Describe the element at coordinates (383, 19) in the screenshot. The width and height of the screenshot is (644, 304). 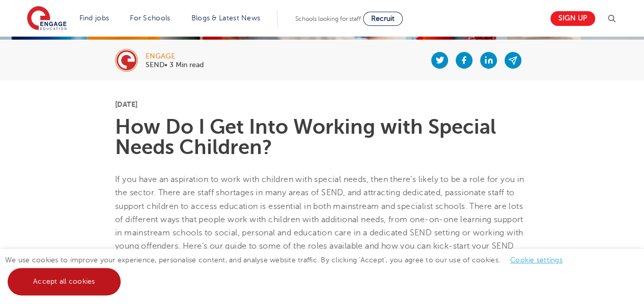
I see `a: Recruit` at that location.